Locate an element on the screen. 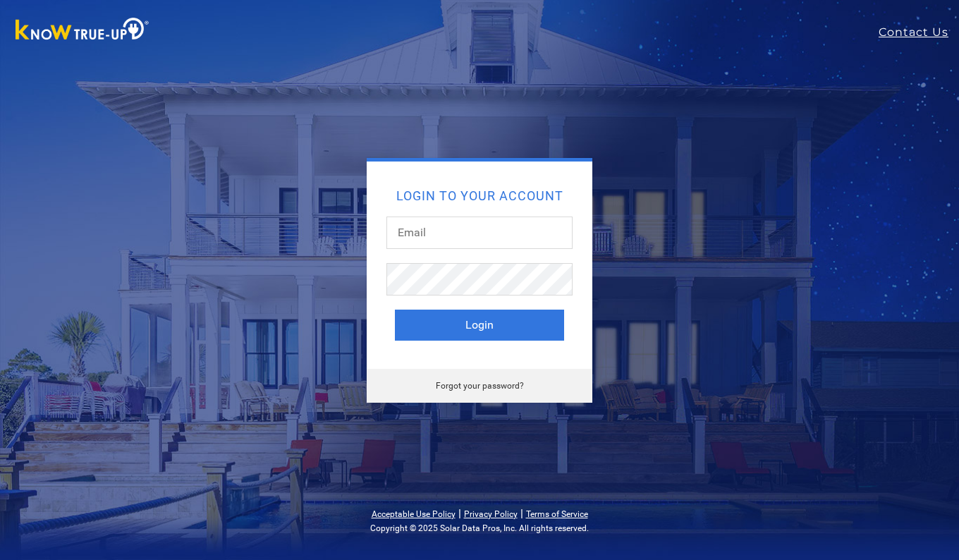  a: Forgot your password? is located at coordinates (480, 386).